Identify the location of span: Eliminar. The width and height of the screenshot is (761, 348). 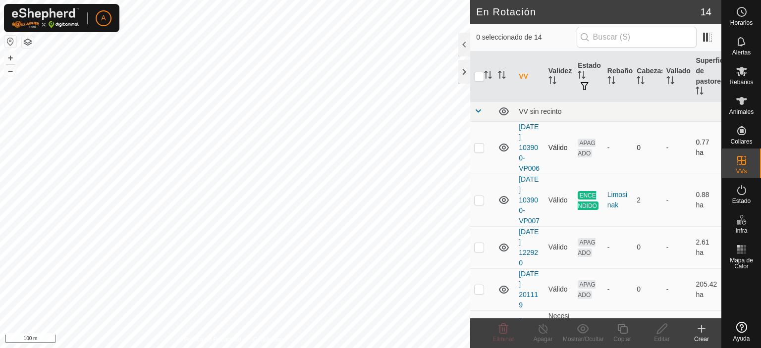
(503, 339).